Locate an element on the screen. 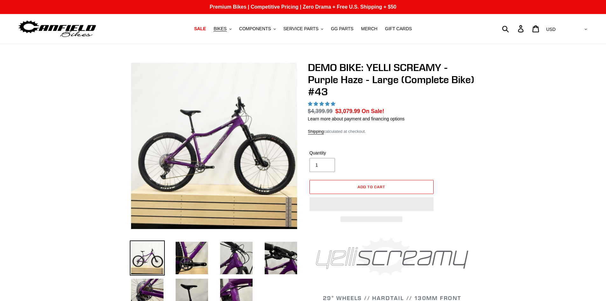 This screenshot has height=301, width=606. span: $3,079.99 is located at coordinates (348, 111).